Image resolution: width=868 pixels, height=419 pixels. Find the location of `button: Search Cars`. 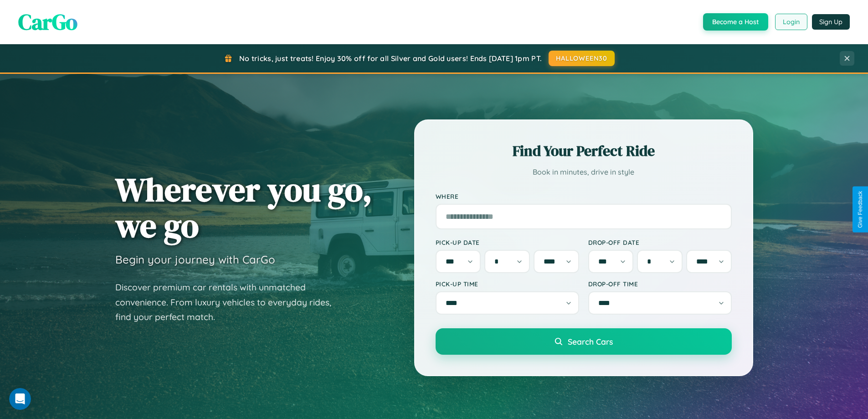

button: Search Cars is located at coordinates (583, 342).